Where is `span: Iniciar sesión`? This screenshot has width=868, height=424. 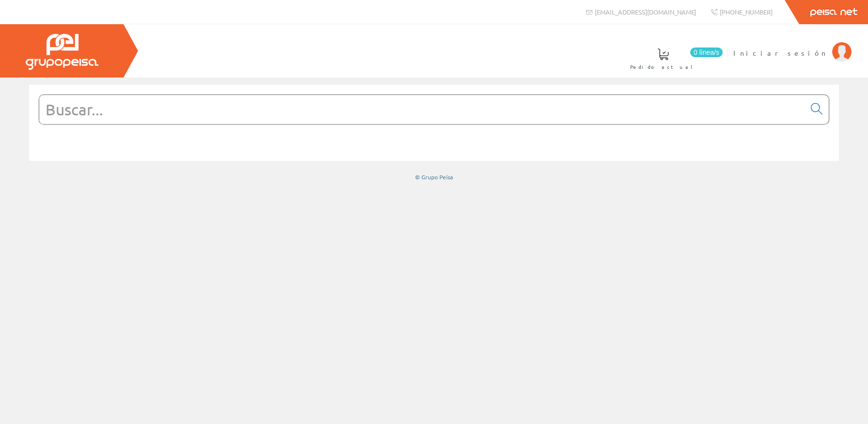 span: Iniciar sesión is located at coordinates (781, 53).